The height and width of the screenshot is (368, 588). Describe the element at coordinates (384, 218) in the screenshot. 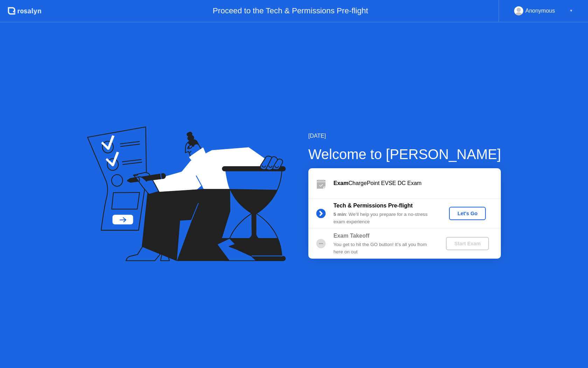

I see `div: : We’ll help you prepare for a no-stress exam experience` at that location.